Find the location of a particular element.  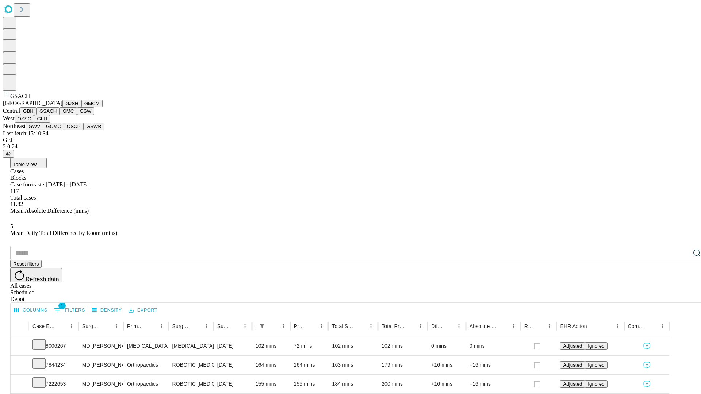

div: 8006267 is located at coordinates (54, 346).